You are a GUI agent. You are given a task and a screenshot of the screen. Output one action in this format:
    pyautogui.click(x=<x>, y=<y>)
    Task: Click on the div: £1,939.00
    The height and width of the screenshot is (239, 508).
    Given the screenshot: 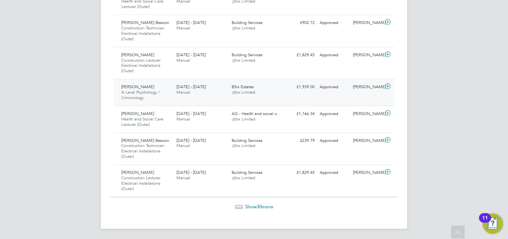 What is the action you would take?
    pyautogui.click(x=300, y=87)
    